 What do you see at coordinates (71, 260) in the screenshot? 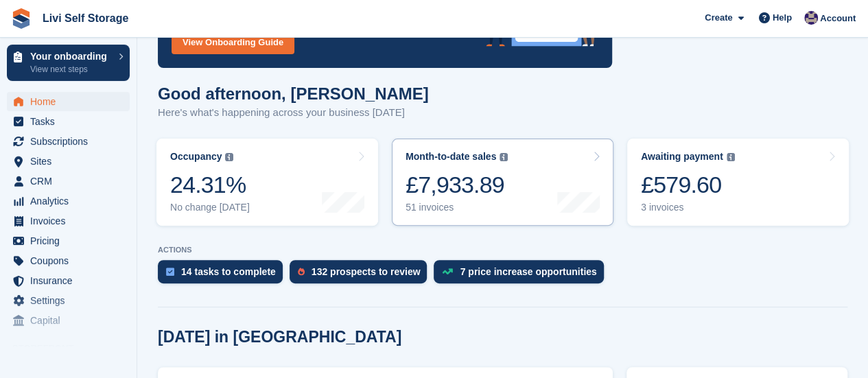
I see `span: Coupons` at bounding box center [71, 260].